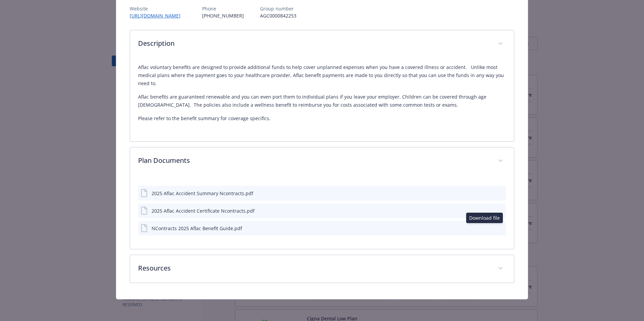 This screenshot has height=321, width=644. What do you see at coordinates (223, 9) in the screenshot?
I see `p: Phone` at bounding box center [223, 9].